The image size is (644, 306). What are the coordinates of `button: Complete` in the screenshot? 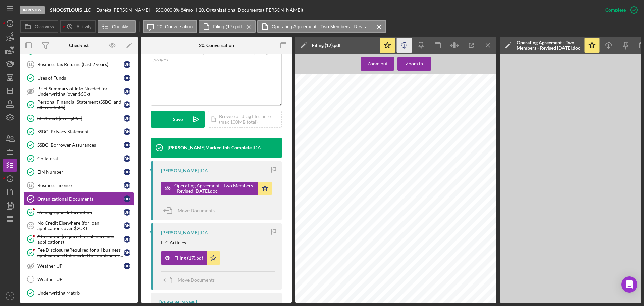 It's located at (620, 10).